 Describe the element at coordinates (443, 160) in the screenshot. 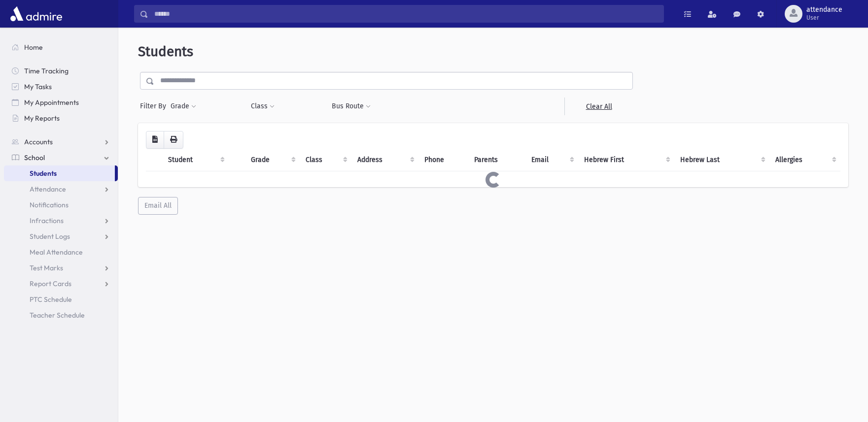

I see `th: Phone` at that location.